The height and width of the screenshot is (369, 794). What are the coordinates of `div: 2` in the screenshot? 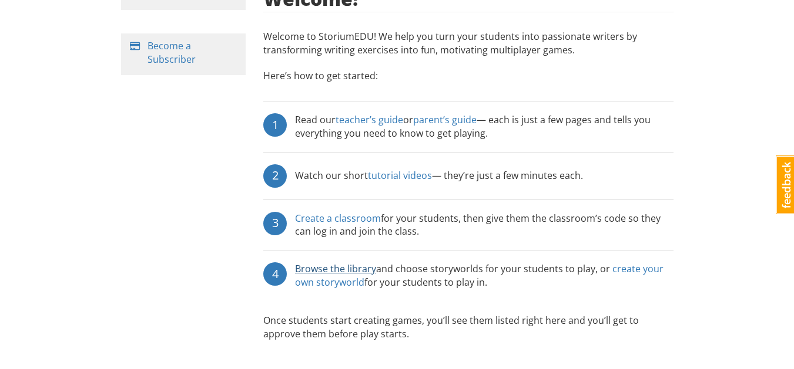 It's located at (275, 176).